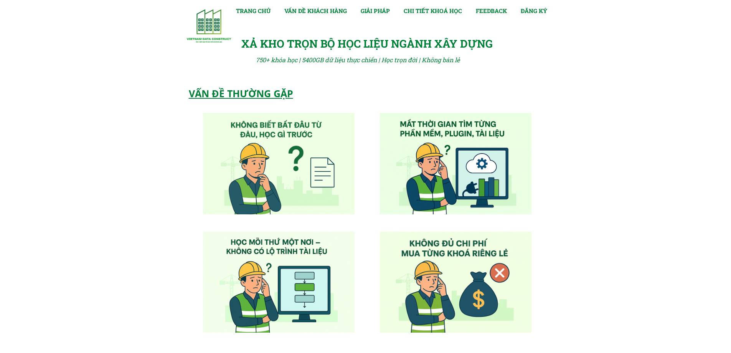  Describe the element at coordinates (375, 11) in the screenshot. I see `a: GIẢI PHÁP` at that location.